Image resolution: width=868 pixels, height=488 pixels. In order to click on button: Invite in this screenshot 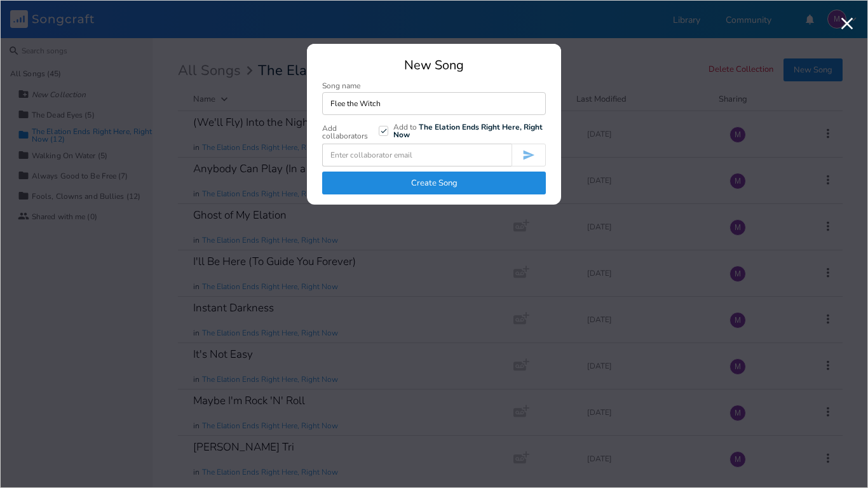, I will do `click(529, 155)`.